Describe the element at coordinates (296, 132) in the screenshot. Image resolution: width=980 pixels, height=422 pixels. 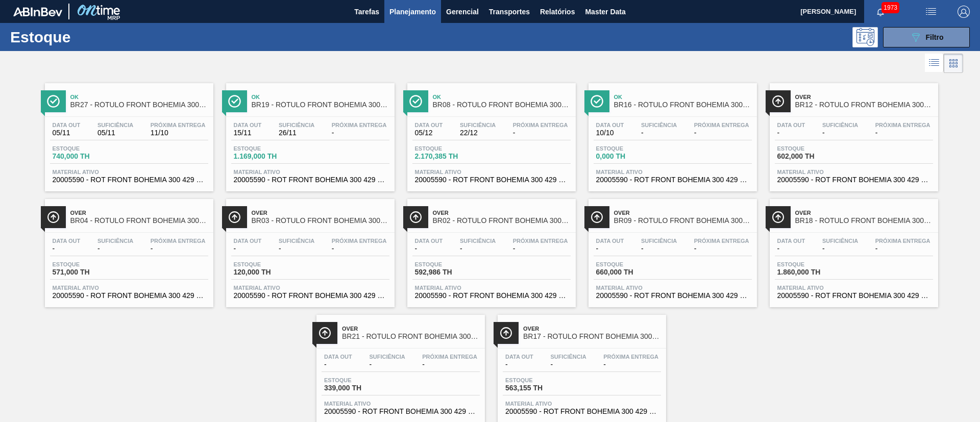
I see `span: 26/11` at that location.